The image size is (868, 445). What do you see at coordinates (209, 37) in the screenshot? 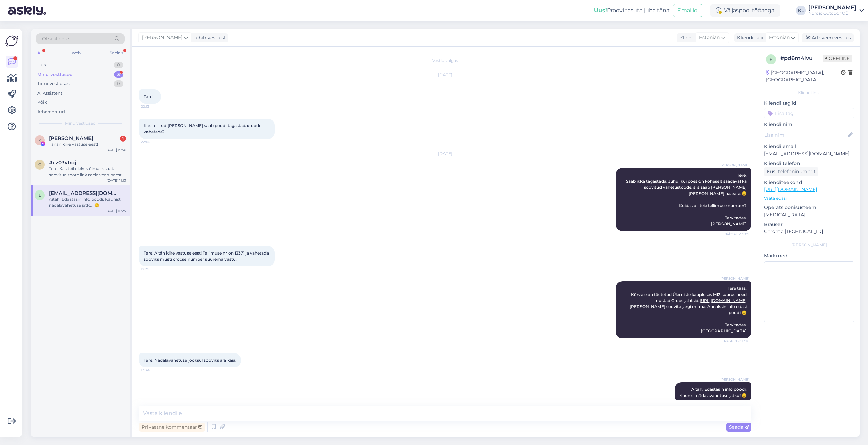
I see `div: juhib vestlust` at bounding box center [209, 37].